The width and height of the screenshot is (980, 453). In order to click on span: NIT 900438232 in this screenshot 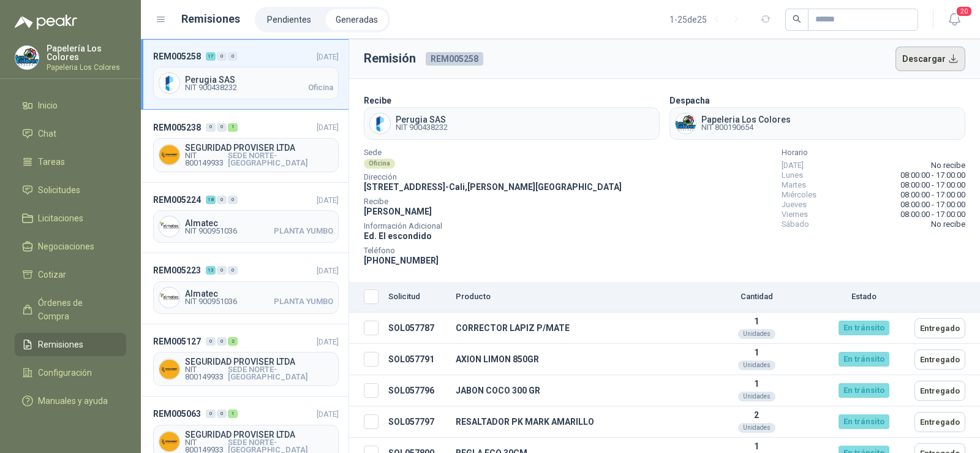, I will do `click(421, 128)`.